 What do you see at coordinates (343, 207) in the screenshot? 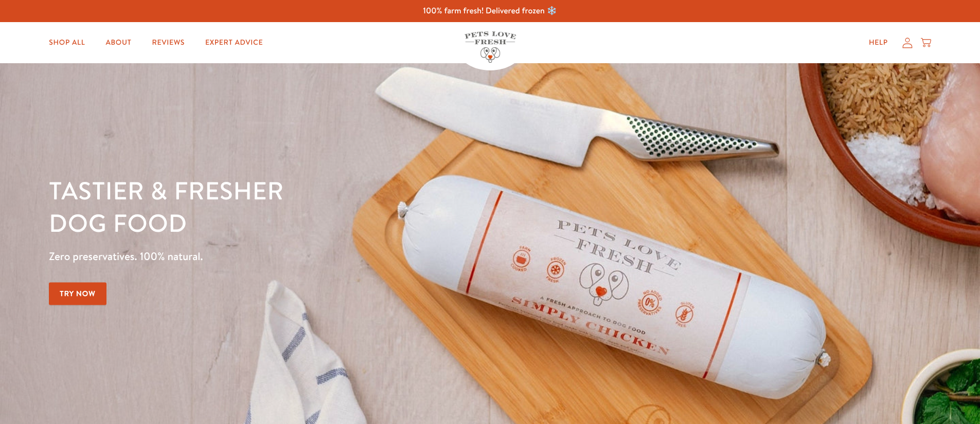
I see `h1: Tastier & fresher dog food` at bounding box center [343, 207].